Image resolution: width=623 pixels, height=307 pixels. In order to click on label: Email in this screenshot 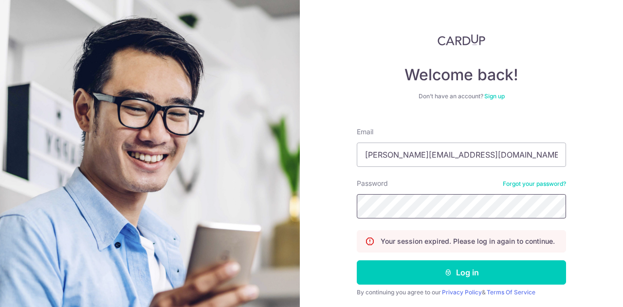, I will do `click(365, 132)`.